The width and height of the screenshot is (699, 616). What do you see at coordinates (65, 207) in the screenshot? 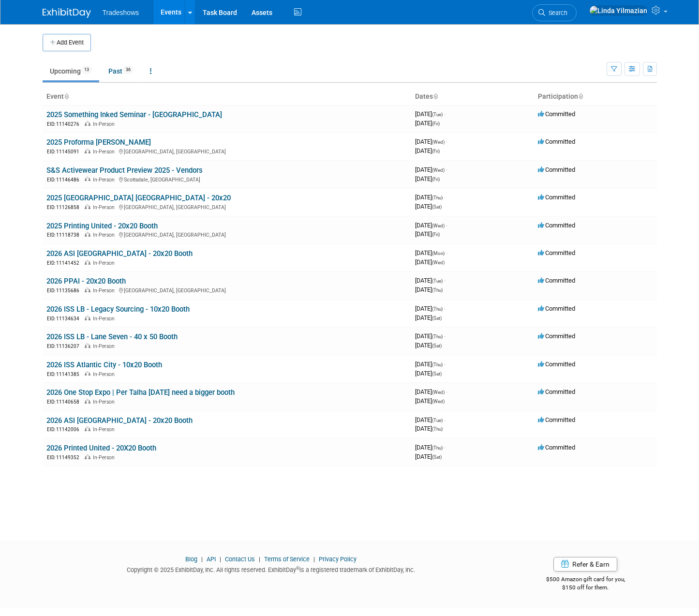
I see `span: EID: 11126858` at bounding box center [65, 207].